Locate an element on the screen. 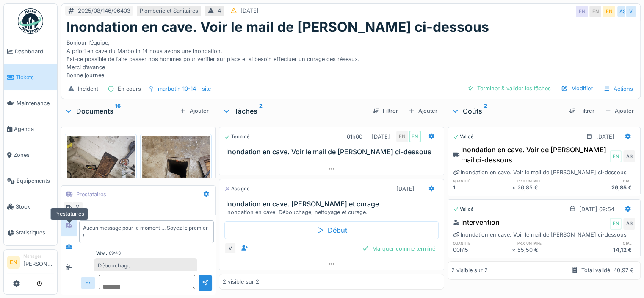  span: Agenda is located at coordinates (34, 129).